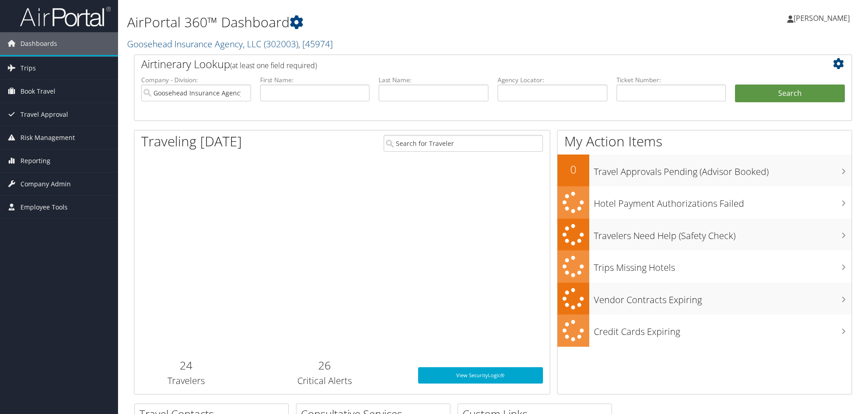 The width and height of the screenshot is (868, 414). Describe the element at coordinates (790, 94) in the screenshot. I see `button: Search` at that location.